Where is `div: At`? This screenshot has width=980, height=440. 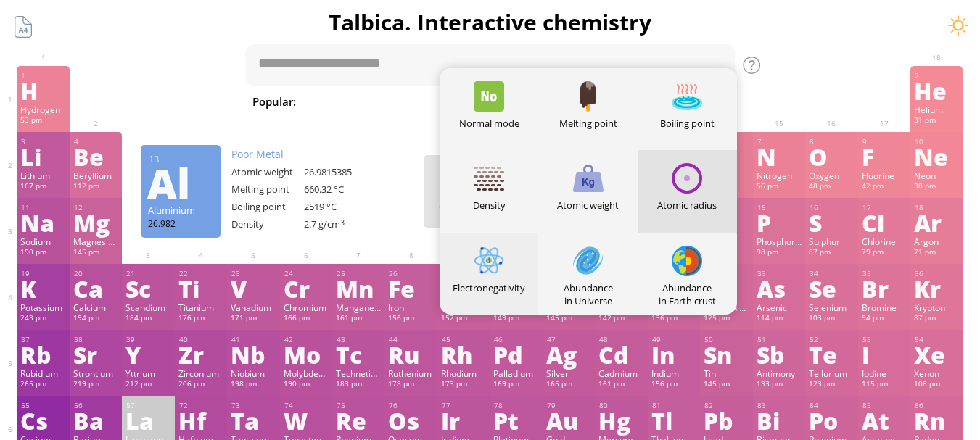 div: At is located at coordinates (884, 421).